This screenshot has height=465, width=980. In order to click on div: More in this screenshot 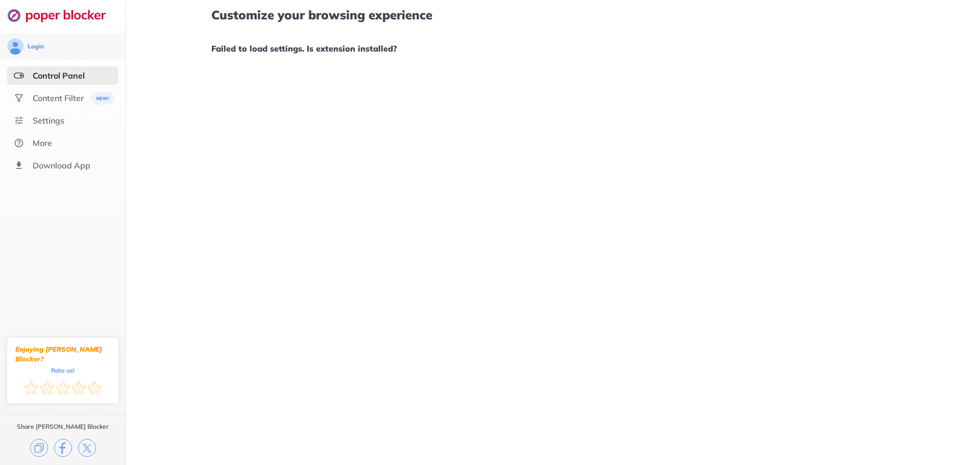, I will do `click(43, 143)`.